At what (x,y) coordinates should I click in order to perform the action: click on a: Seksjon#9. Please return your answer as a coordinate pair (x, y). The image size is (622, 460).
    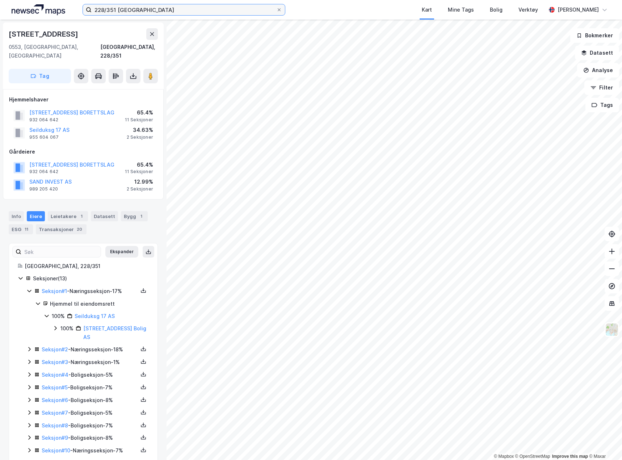
    Looking at the image, I should click on (55, 438).